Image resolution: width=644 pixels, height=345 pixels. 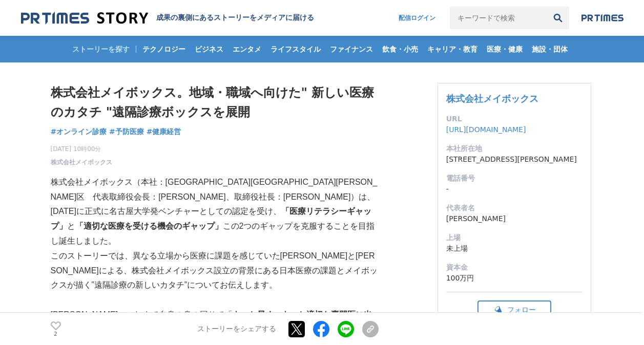 I want to click on button: フォロー, so click(x=515, y=310).